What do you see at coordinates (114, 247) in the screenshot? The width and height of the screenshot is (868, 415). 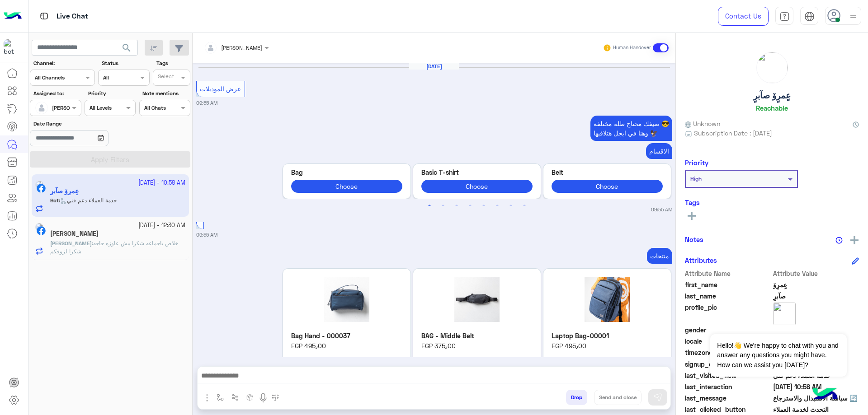 I see `span: خلاص ياجماعه شكرا مش عاوزه حاجه شكرا لزوقكم` at bounding box center [114, 247].